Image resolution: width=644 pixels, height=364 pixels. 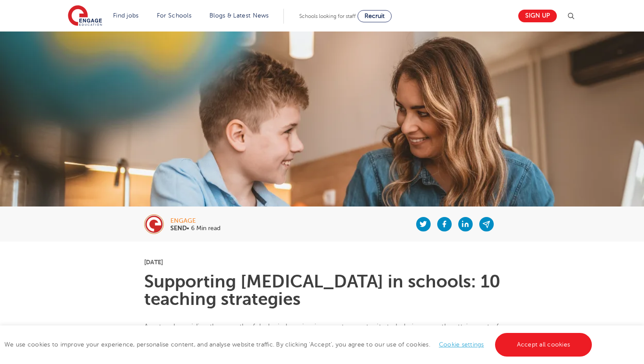 I want to click on span: Schools looking for staff, so click(x=327, y=16).